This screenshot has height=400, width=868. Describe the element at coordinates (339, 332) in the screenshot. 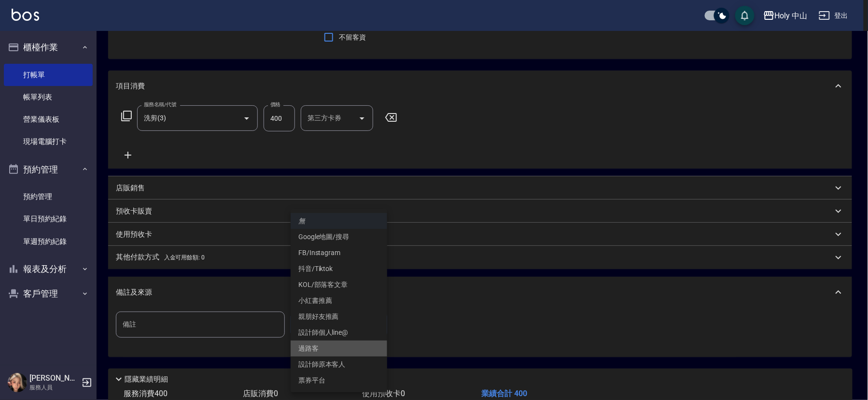

I see `li: 設計師個人line@` at that location.